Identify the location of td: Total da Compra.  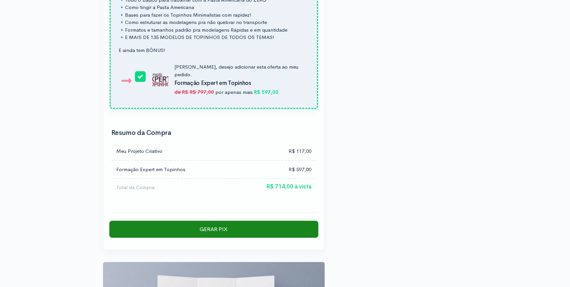
(172, 188).